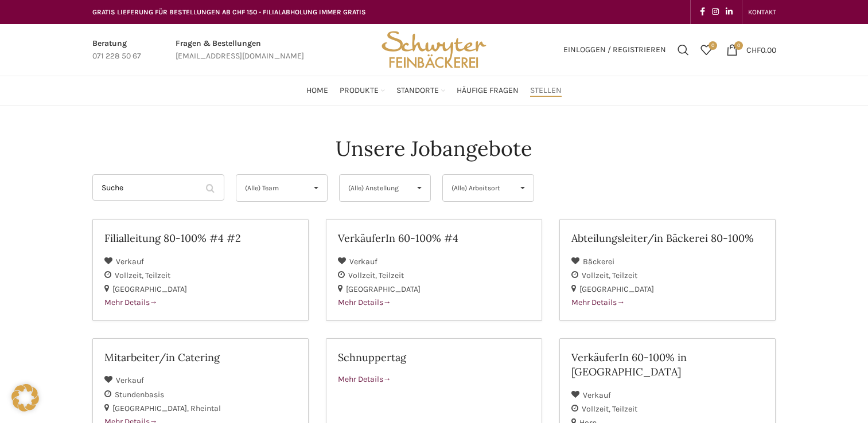 Image resolution: width=868 pixels, height=423 pixels. What do you see at coordinates (751, 50) in the screenshot?
I see `a: 0 CHF0.00` at bounding box center [751, 50].